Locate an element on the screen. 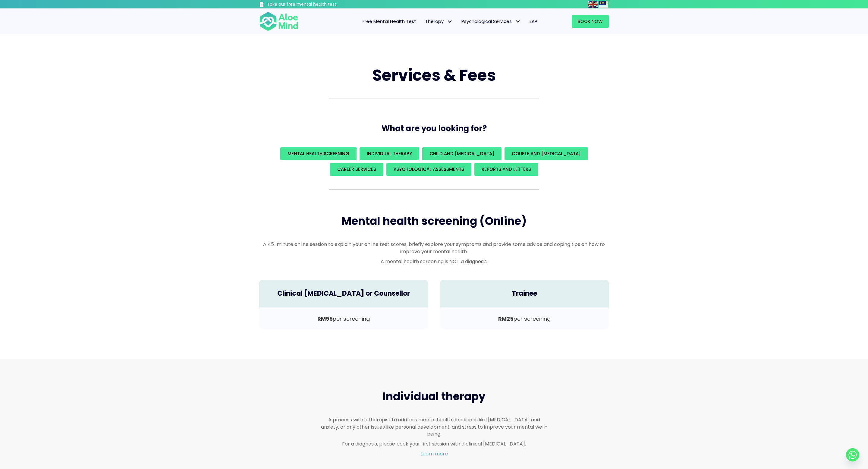  span: Mental Health Screening is located at coordinates (318, 154).